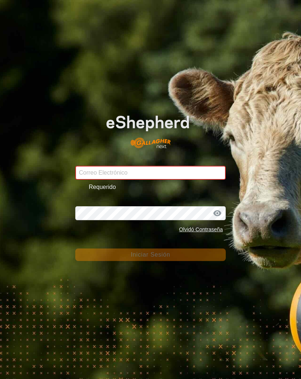 The image size is (301, 379). What do you see at coordinates (151, 254) in the screenshot?
I see `button: Iniciar Sesión` at bounding box center [151, 254].